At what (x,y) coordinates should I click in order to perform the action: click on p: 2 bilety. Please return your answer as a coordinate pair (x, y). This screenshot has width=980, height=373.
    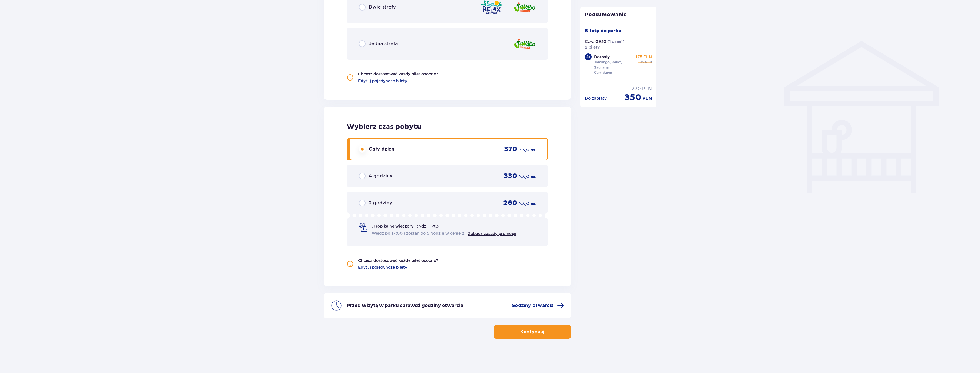
    Looking at the image, I should click on (593, 47).